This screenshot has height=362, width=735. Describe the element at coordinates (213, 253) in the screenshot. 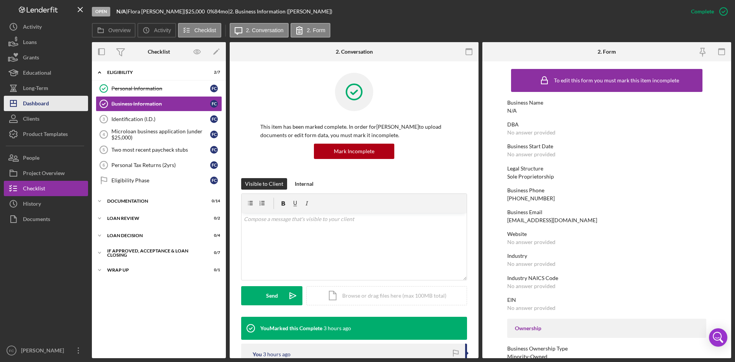

I see `div: 0 / 7` at that location.